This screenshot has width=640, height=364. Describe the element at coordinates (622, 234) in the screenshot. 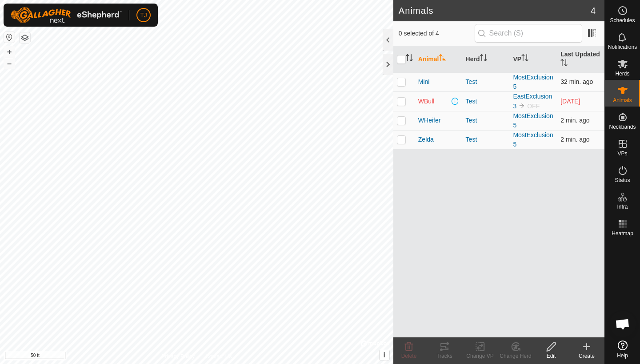

I see `span: Heatmap` at that location.